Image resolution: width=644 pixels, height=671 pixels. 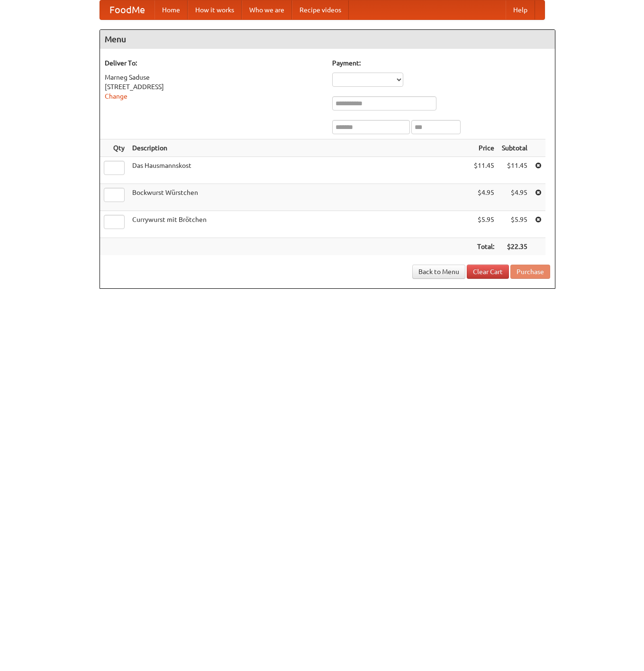 What do you see at coordinates (441, 63) in the screenshot?
I see `h5: Payment:` at bounding box center [441, 63].